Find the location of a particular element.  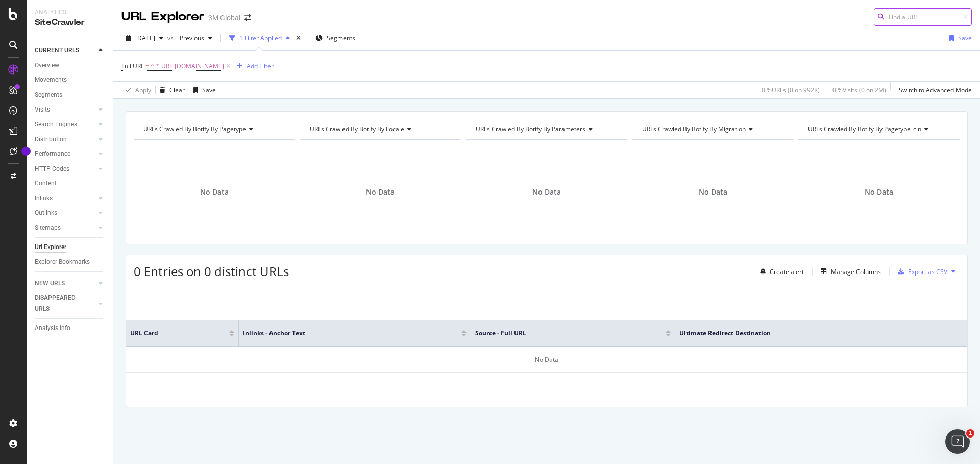

div: Performance is located at coordinates (53, 154).